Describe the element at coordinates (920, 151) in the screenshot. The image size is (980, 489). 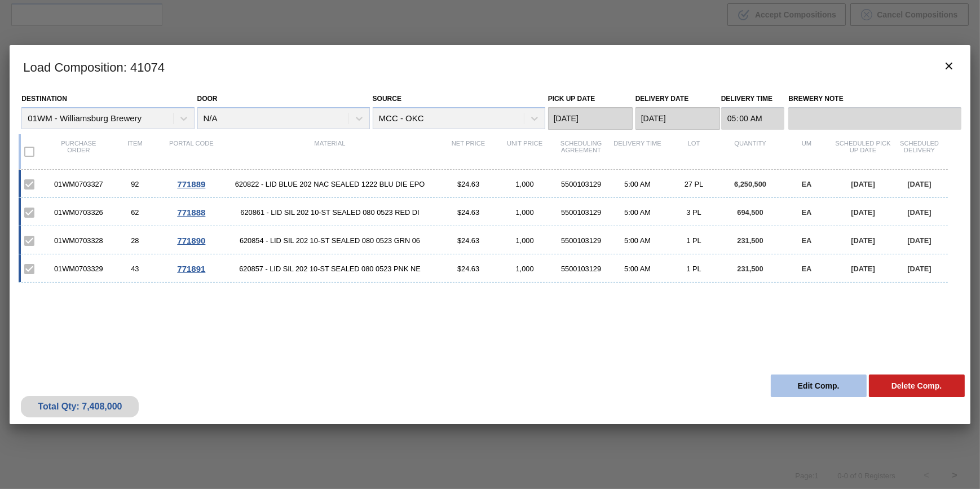
I see `div: Scheduled Delivery` at that location.